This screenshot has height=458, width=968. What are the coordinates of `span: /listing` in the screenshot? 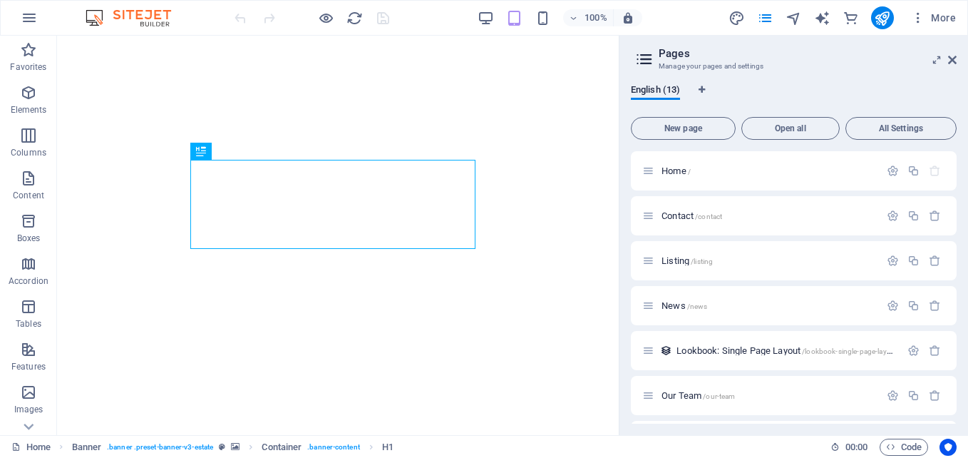 It's located at (702, 261).